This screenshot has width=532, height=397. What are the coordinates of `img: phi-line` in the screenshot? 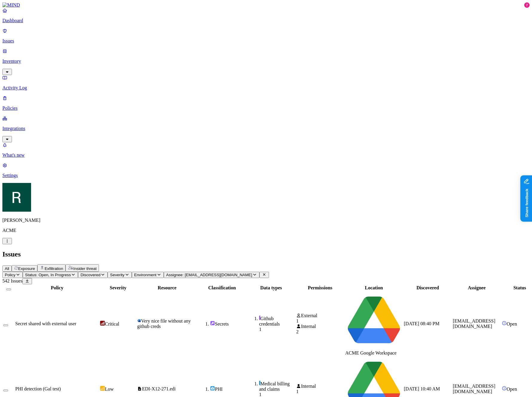 It's located at (260, 383).